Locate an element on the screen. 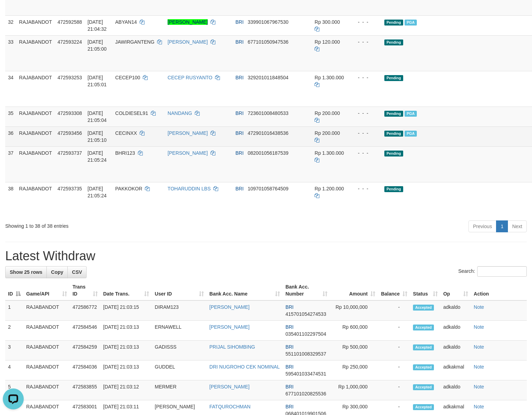 Image resolution: width=532 pixels, height=415 pixels. span: Copy 551101008329537 to clipboard is located at coordinates (306, 354).